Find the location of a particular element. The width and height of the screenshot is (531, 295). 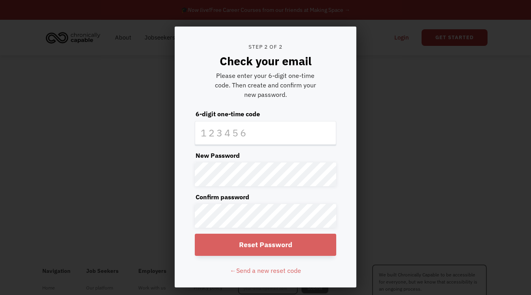

input: Reset Code is located at coordinates (266, 133).